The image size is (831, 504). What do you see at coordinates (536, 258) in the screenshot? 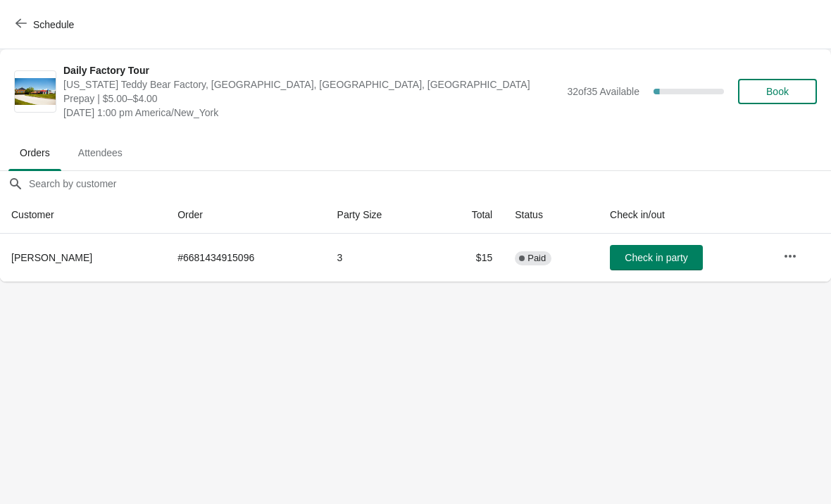
I see `span: Paid` at bounding box center [536, 258].